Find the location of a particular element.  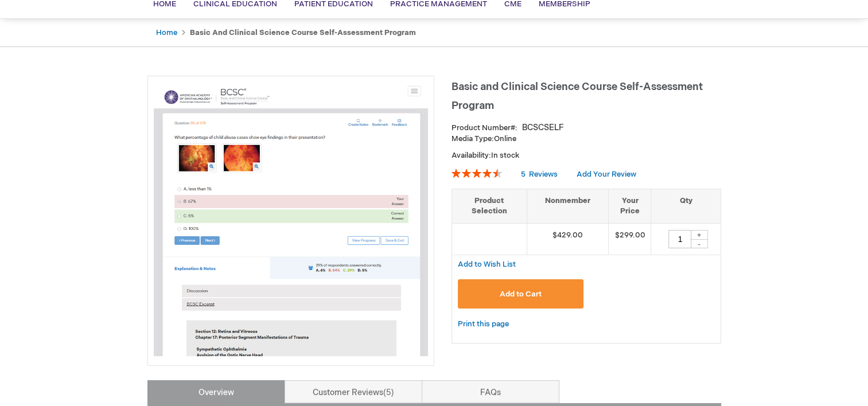

div: BCSCSELF is located at coordinates (543, 128).